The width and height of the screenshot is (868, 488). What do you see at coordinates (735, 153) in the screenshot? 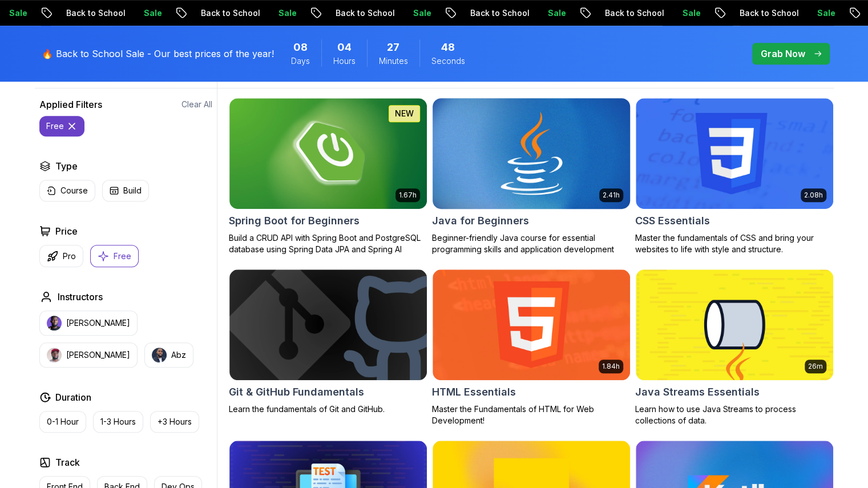
I see `img: CSS Essentials card` at bounding box center [735, 153].